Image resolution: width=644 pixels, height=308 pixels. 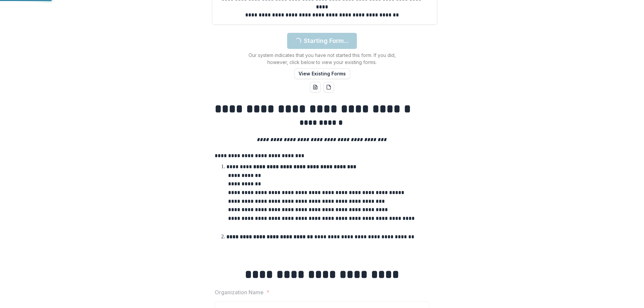 I want to click on button: word-download, so click(x=315, y=87).